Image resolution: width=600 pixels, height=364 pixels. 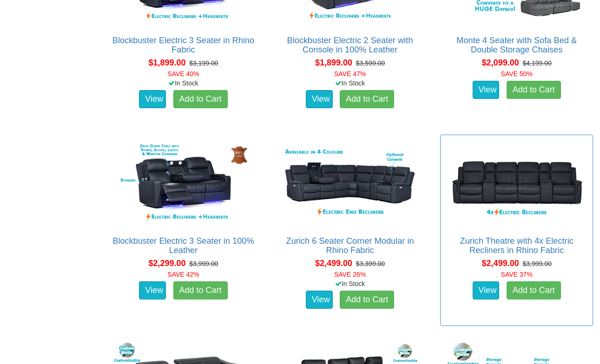 I want to click on a: Blockbuster Electric 2 Seater with Console in 100% Leather, so click(x=350, y=45).